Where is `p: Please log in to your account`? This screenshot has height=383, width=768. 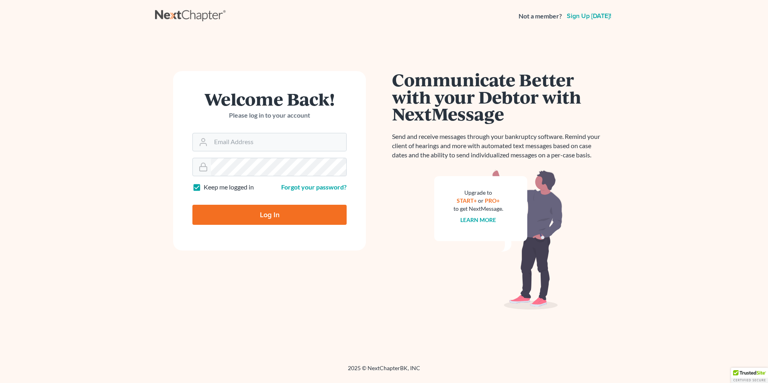 p: Please log in to your account is located at coordinates (269, 115).